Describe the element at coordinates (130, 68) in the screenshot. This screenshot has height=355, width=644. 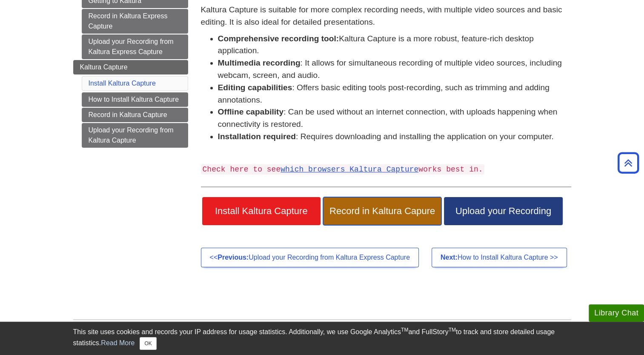
I see `a: Kaltura Capture` at that location.